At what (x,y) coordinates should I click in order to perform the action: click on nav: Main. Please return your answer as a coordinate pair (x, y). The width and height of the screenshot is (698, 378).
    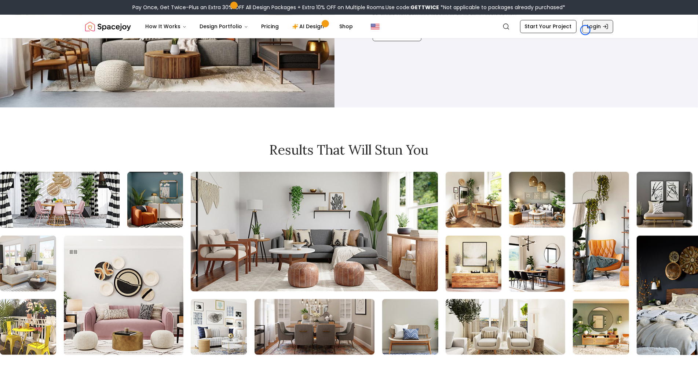
    Looking at the image, I should click on (249, 26).